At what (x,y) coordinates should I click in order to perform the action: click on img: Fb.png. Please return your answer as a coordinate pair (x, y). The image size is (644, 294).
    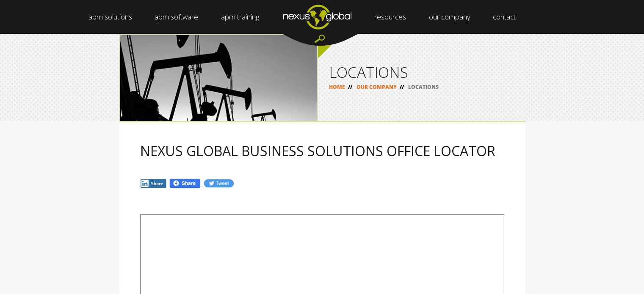
    Looking at the image, I should click on (185, 183).